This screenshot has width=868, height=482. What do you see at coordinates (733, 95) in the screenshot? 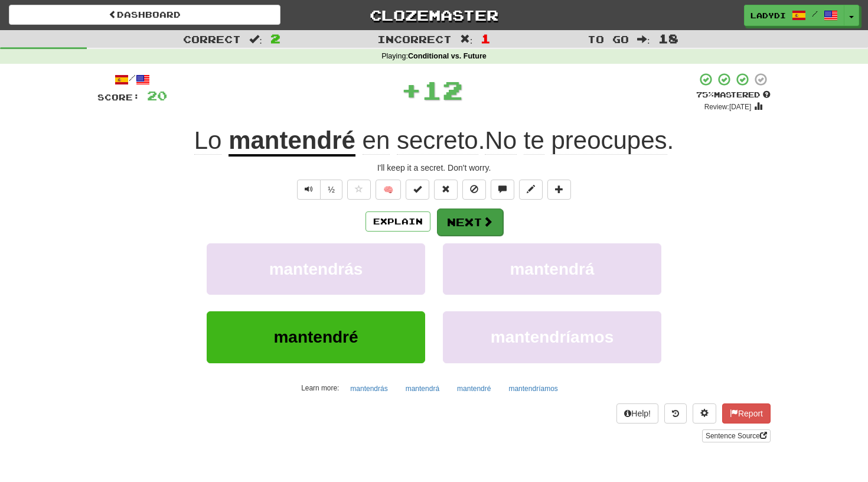
I see `div: Mastered` at bounding box center [733, 95].